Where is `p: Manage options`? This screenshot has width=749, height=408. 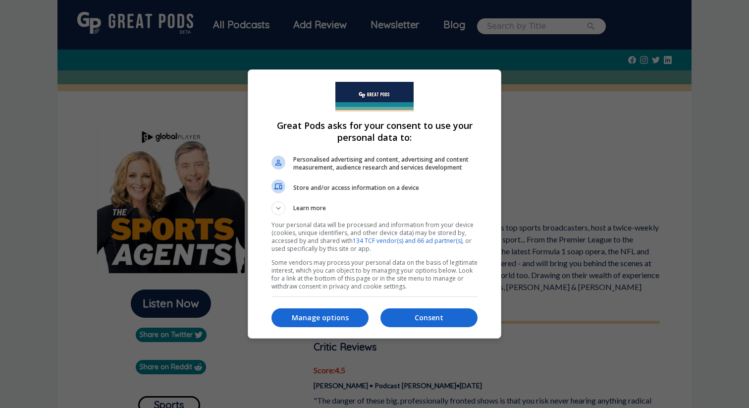
p: Manage options is located at coordinates (320, 318).